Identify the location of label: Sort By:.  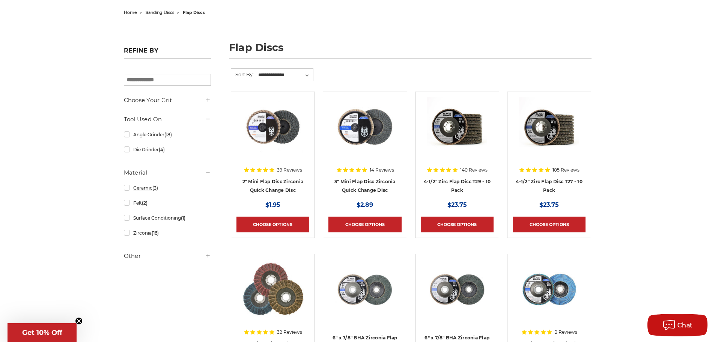
(242, 74).